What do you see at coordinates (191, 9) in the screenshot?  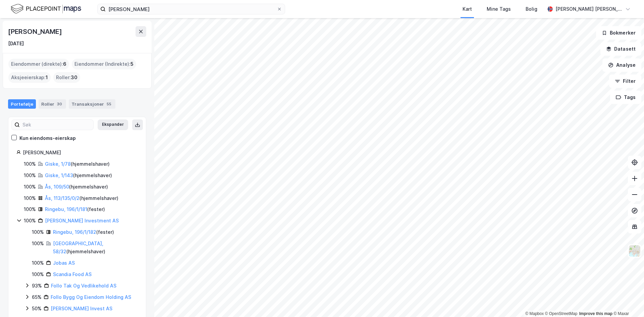 I see `input: Søk på adresse, matrikkel, gårdeiere, leietakere eller personer` at bounding box center [191, 9].